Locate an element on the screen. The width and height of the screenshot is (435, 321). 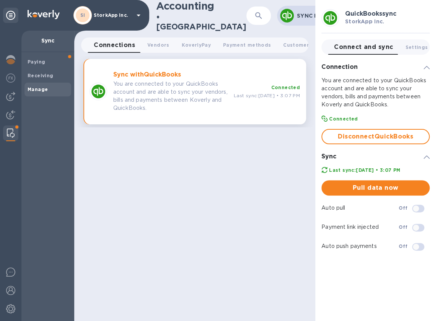
span: KoverlyPay is located at coordinates (196, 45).